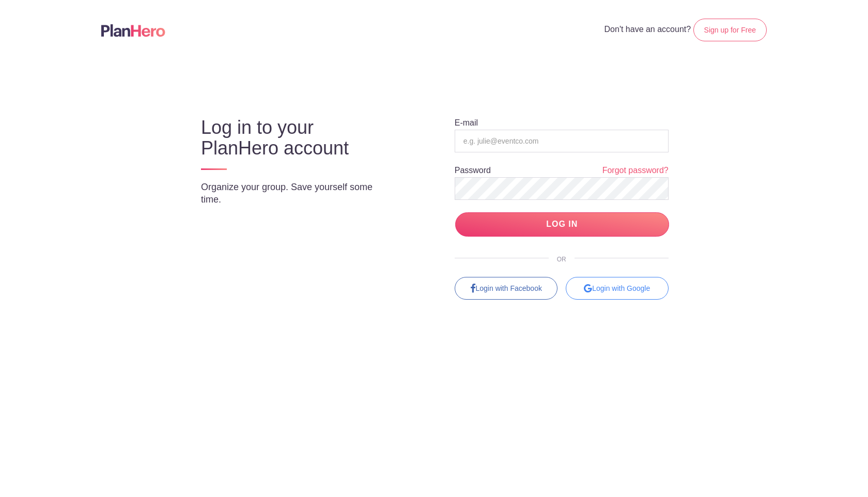 The width and height of the screenshot is (868, 497). Describe the element at coordinates (562, 141) in the screenshot. I see `input: e.g. julie@eventco.com` at that location.